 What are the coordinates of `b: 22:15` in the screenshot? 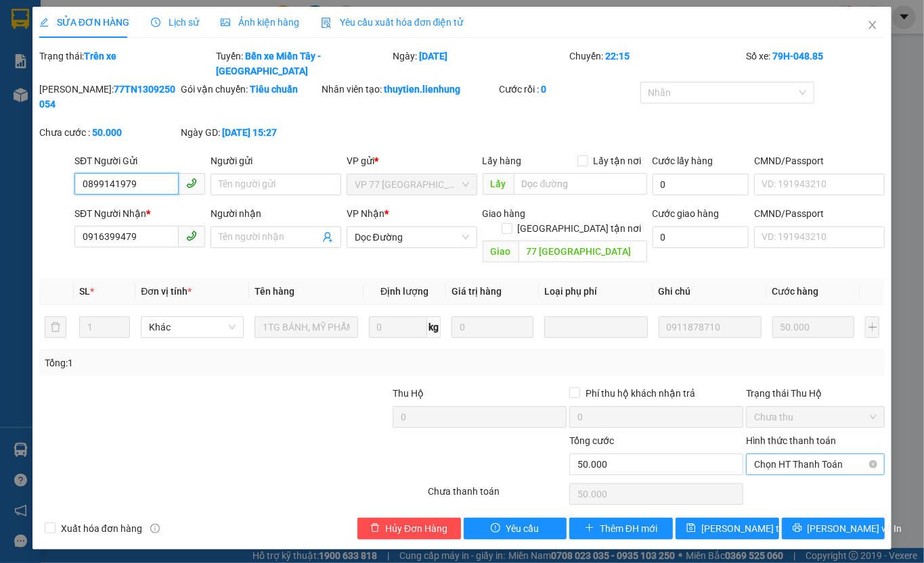 It's located at (617, 56).